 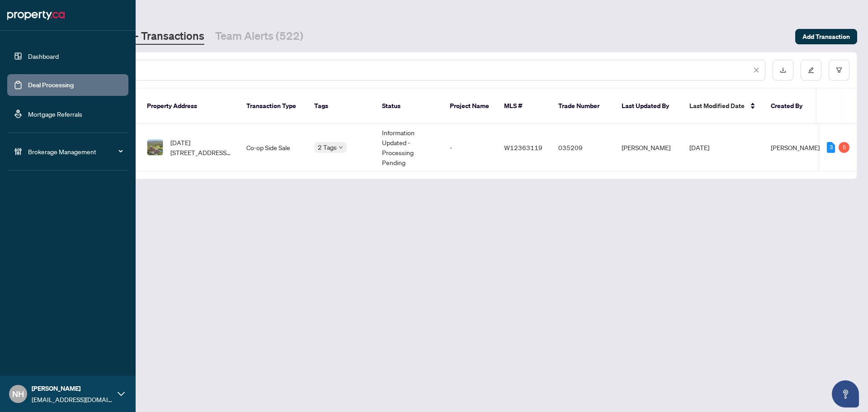 What do you see at coordinates (259, 36) in the screenshot?
I see `a: Team Alerts (522)` at bounding box center [259, 36].